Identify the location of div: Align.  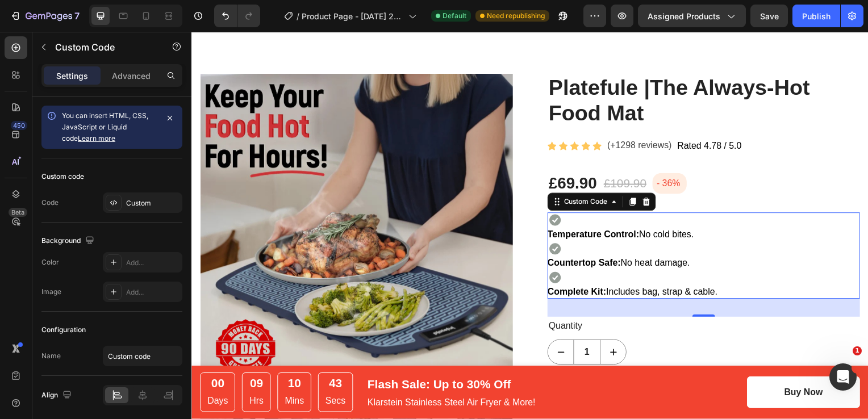
(57, 395).